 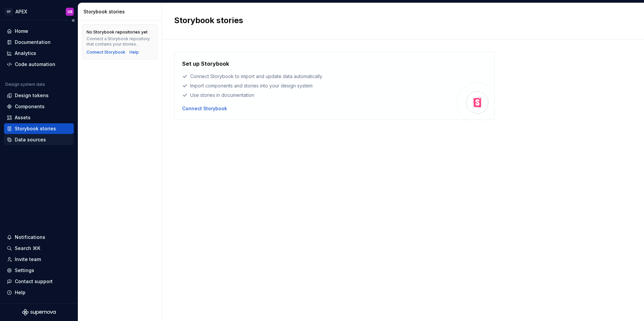 What do you see at coordinates (39, 107) in the screenshot?
I see `a: Components` at bounding box center [39, 107].